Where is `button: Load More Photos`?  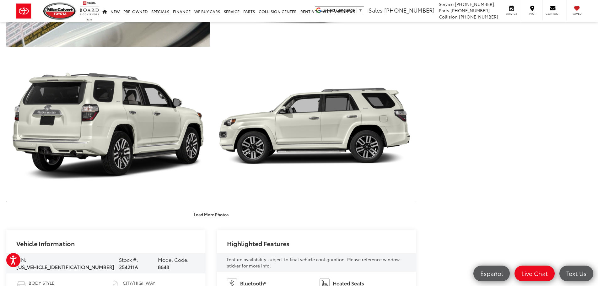 button: Load More Photos is located at coordinates (211, 215).